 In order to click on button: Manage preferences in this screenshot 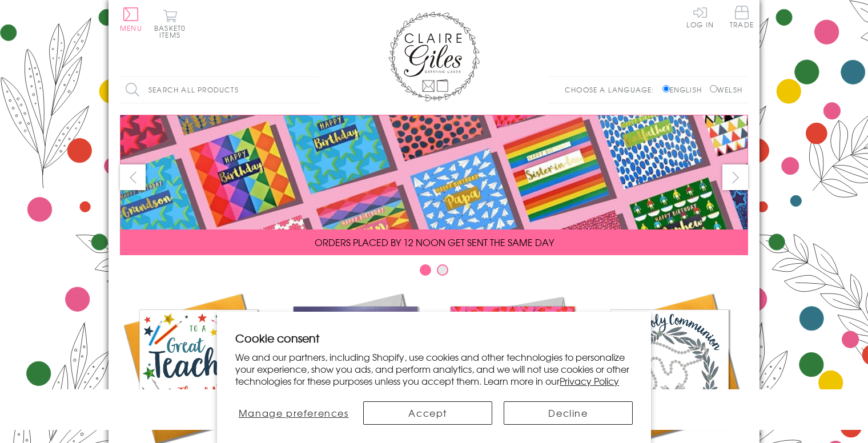, I will do `click(293, 413)`.